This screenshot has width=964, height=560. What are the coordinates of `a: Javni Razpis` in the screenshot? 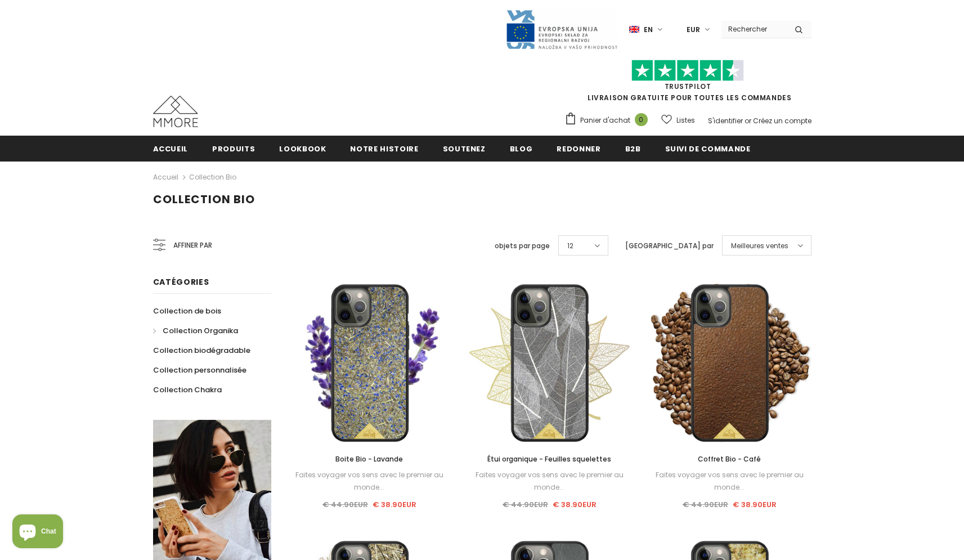 It's located at (561, 29).